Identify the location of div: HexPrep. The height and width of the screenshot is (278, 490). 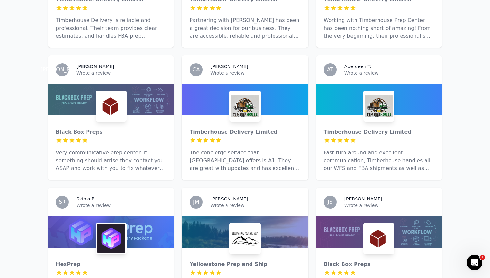
(111, 264).